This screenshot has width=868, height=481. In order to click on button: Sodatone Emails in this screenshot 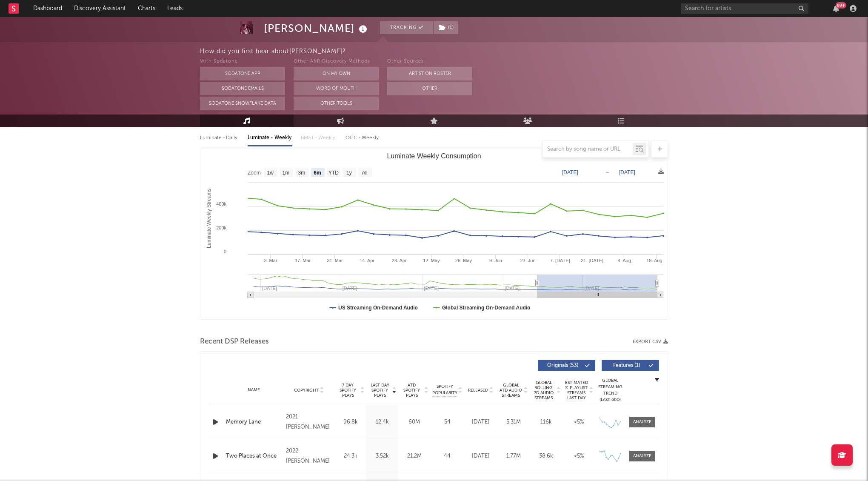, I will do `click(243, 89)`.